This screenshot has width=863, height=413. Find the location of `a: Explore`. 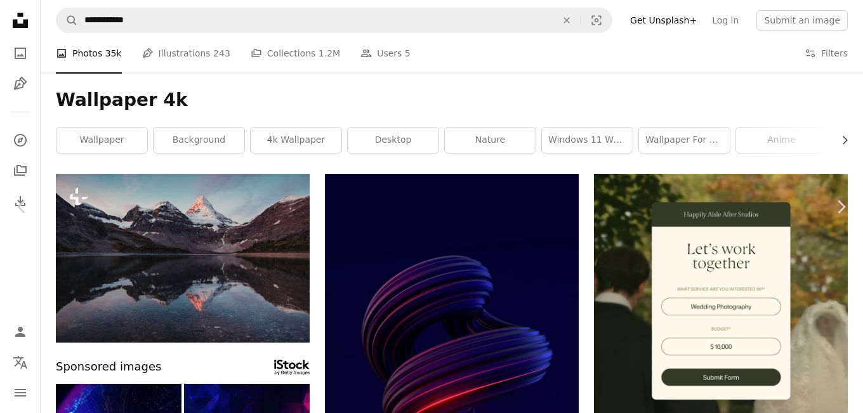

a: Explore is located at coordinates (20, 140).